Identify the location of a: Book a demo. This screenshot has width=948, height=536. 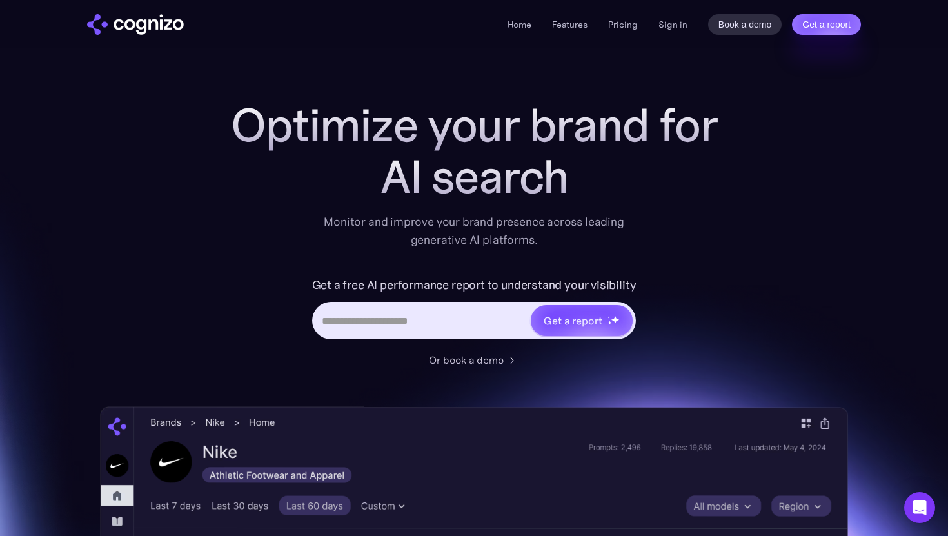
(745, 25).